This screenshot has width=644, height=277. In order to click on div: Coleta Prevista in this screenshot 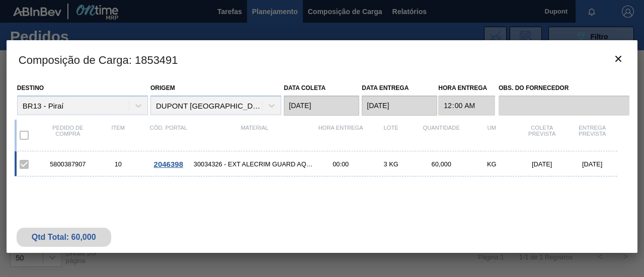, I will do `click(542, 136)`.